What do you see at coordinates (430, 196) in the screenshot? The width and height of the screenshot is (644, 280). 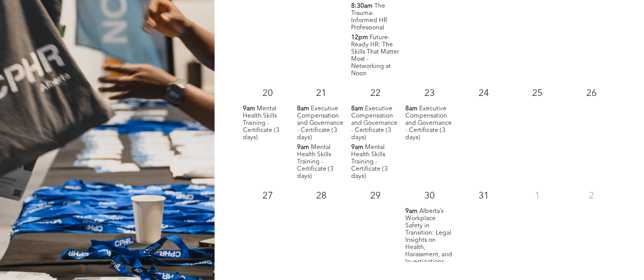 I see `p: 30` at bounding box center [430, 196].